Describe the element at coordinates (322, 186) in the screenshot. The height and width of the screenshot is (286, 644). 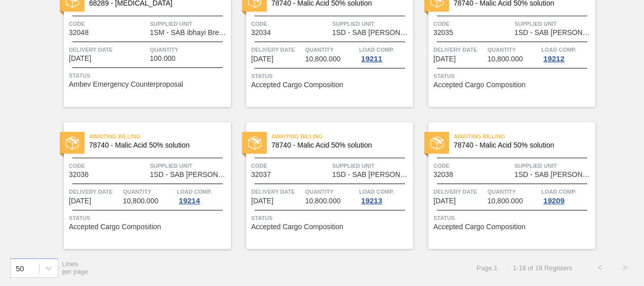
I see `a: statusAwaiting Billing78740 - Malic Acid 50% solutionCode32037Supplied Unit1SD - SAB [PERSON_NAME...` at that location.